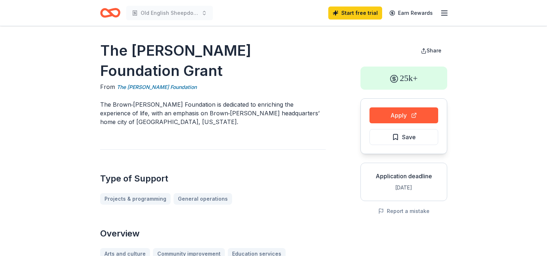  Describe the element at coordinates (434, 50) in the screenshot. I see `span: Share` at that location.